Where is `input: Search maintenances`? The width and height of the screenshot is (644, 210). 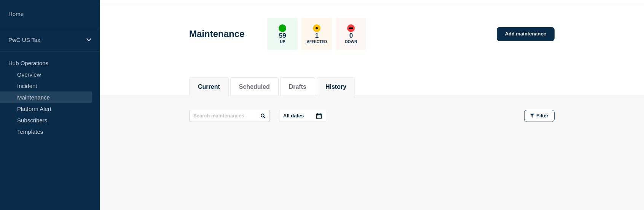 input: Search maintenances is located at coordinates (230, 116).